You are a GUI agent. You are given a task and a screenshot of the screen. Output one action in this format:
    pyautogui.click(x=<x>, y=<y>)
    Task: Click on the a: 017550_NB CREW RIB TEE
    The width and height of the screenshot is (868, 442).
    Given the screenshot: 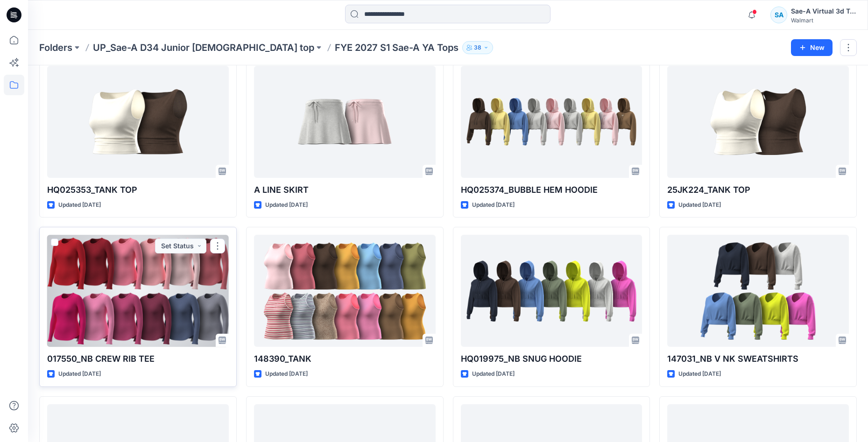 What is the action you would take?
    pyautogui.click(x=138, y=291)
    